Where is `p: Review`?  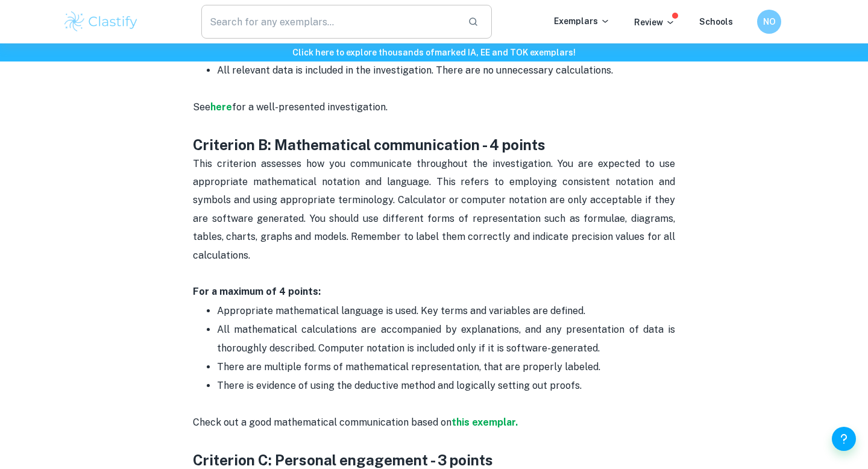
p: Review is located at coordinates (654, 22).